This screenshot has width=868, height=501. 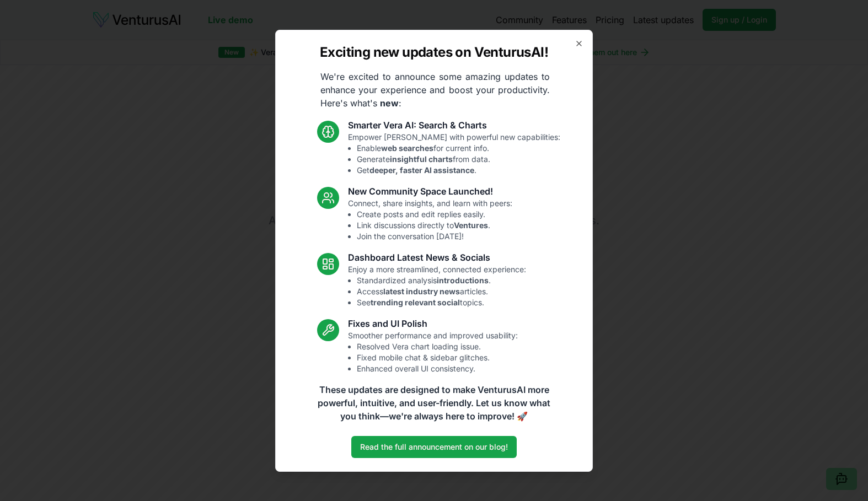 I want to click on li: Fixed mobile chat & sidebar glitches., so click(x=438, y=358).